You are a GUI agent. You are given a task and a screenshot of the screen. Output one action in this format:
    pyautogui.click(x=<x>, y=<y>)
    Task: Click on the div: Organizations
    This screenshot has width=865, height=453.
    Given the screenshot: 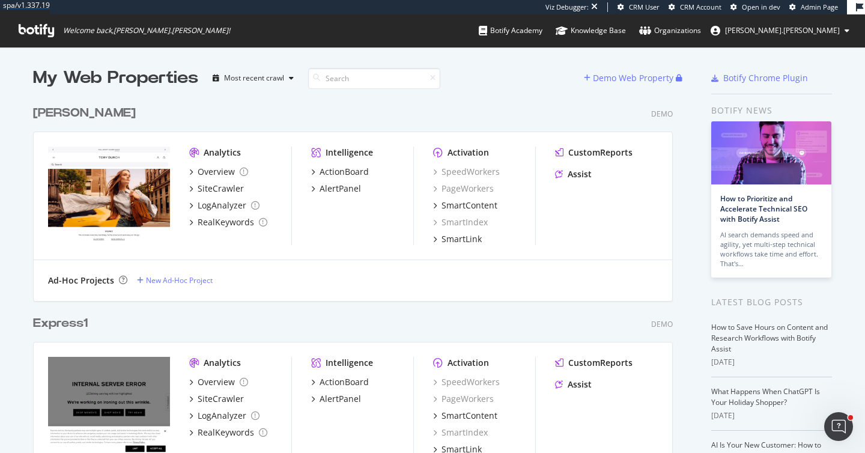 What is the action you would take?
    pyautogui.click(x=670, y=31)
    